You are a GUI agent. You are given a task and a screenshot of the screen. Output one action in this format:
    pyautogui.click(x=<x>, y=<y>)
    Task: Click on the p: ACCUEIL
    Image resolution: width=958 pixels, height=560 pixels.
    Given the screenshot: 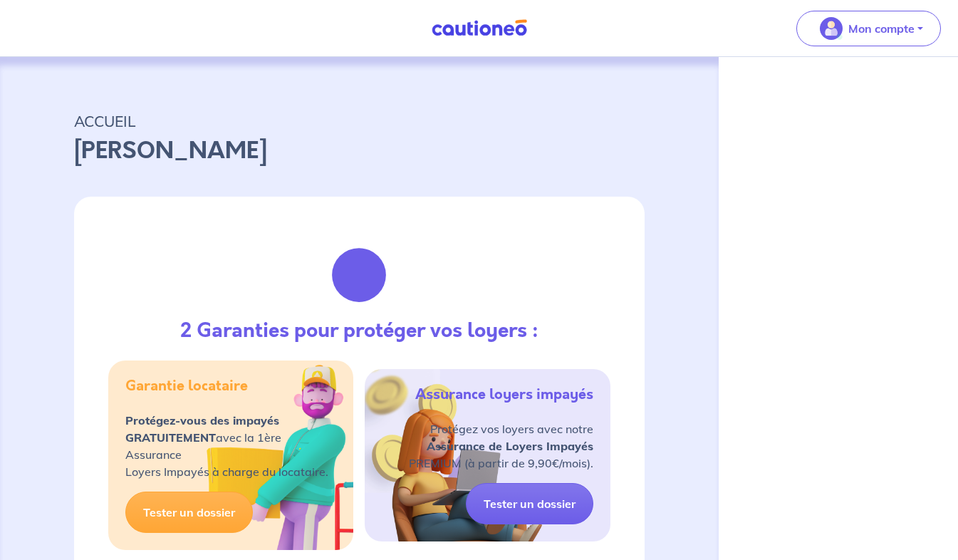 What is the action you would take?
    pyautogui.click(x=359, y=121)
    